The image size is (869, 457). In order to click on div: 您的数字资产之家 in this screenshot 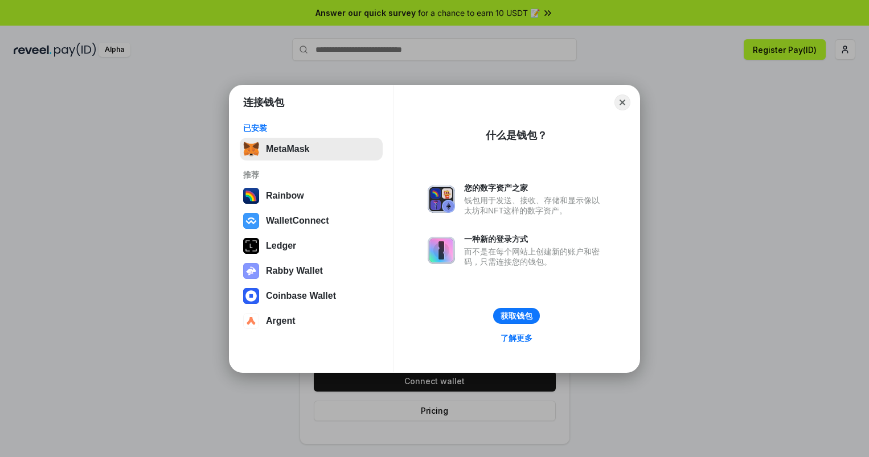, I will do `click(535, 188)`.